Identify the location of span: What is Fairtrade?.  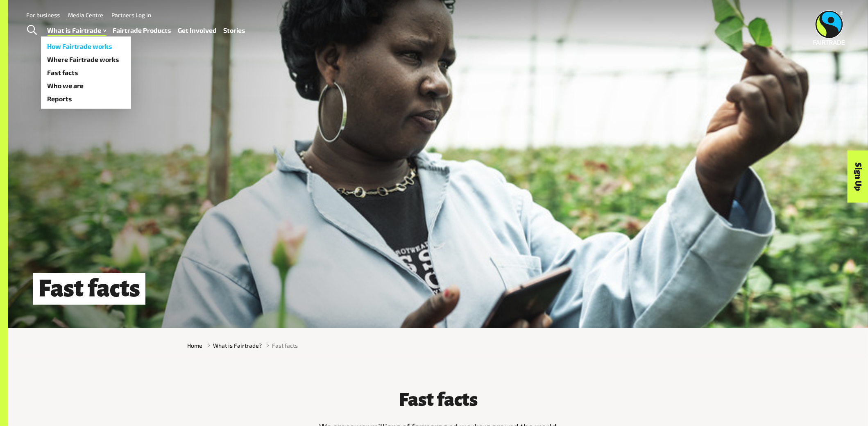
(237, 345).